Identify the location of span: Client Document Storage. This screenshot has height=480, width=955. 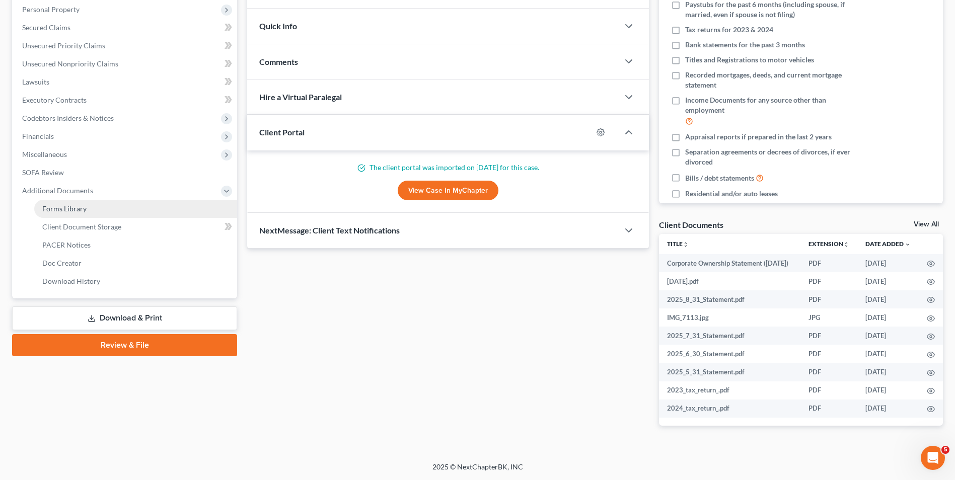
(82, 227).